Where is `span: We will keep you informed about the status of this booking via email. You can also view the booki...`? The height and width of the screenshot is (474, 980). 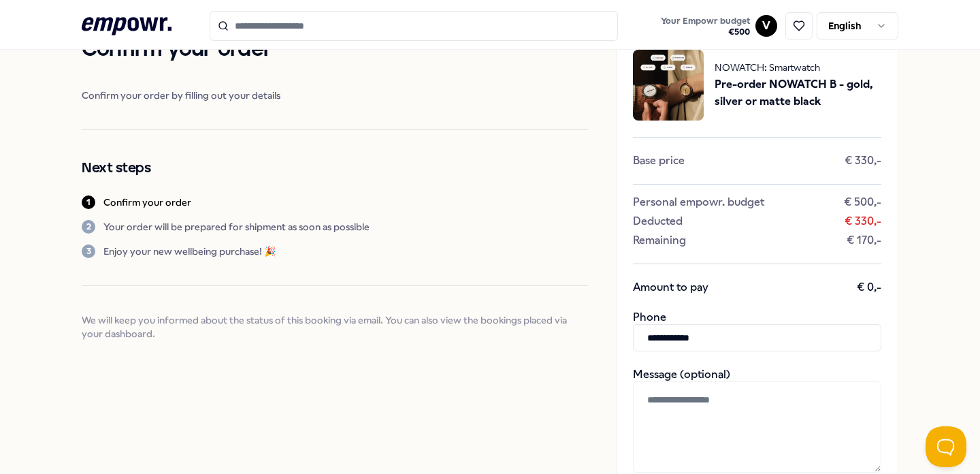 span: We will keep you informed about the status of this booking via email. You can also view the booki... is located at coordinates (335, 327).